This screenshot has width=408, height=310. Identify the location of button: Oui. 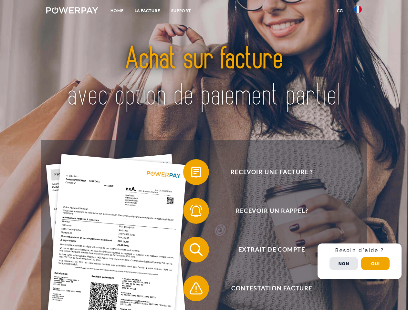
(375, 264).